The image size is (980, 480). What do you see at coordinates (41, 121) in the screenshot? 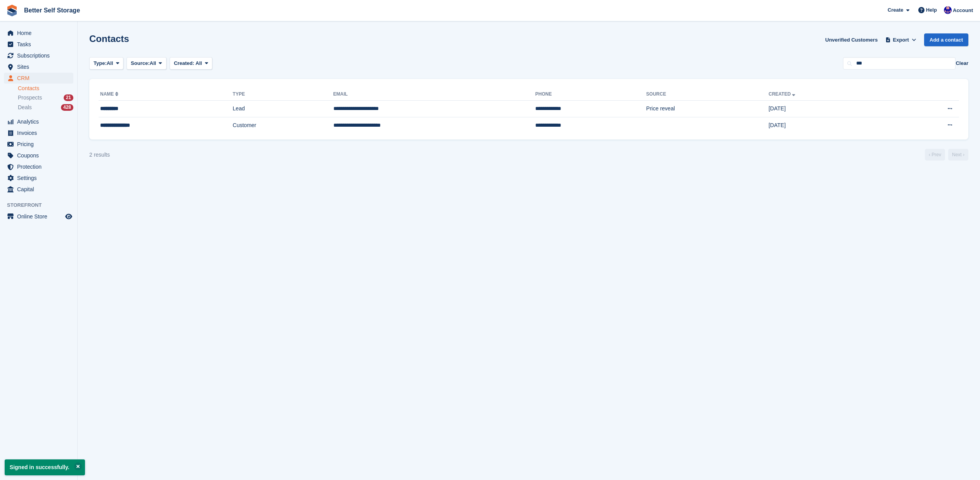
I see `span: Analytics` at bounding box center [41, 121].